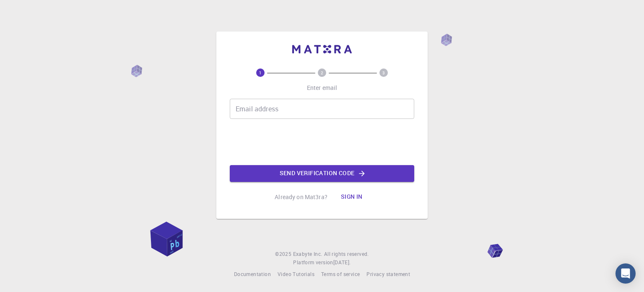  I want to click on a: Terms of service, so click(341, 275).